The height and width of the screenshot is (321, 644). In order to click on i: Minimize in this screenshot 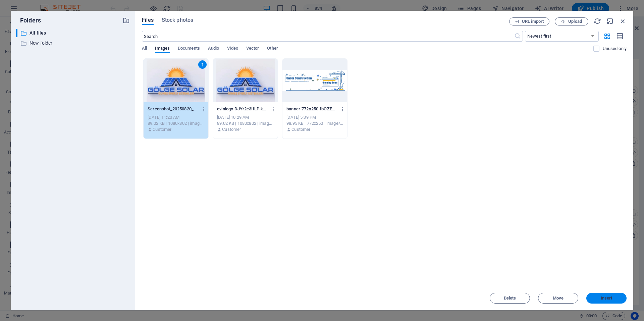, I will do `click(610, 21)`.